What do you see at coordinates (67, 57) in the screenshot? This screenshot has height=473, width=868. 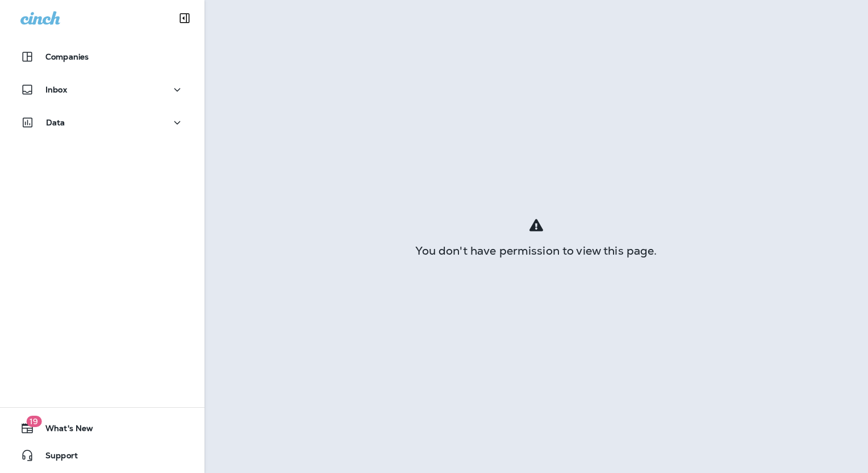 I see `p: Companies` at bounding box center [67, 57].